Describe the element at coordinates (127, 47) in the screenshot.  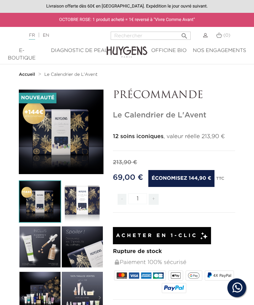
I see `img: Huygens` at that location.